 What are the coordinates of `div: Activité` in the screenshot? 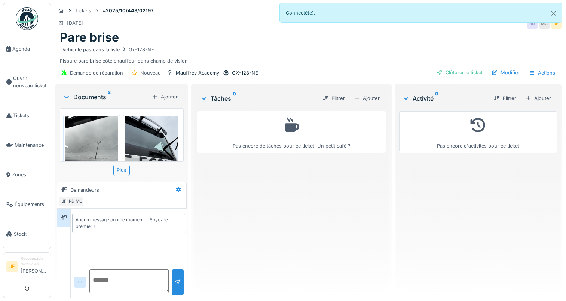 It's located at (445, 98).